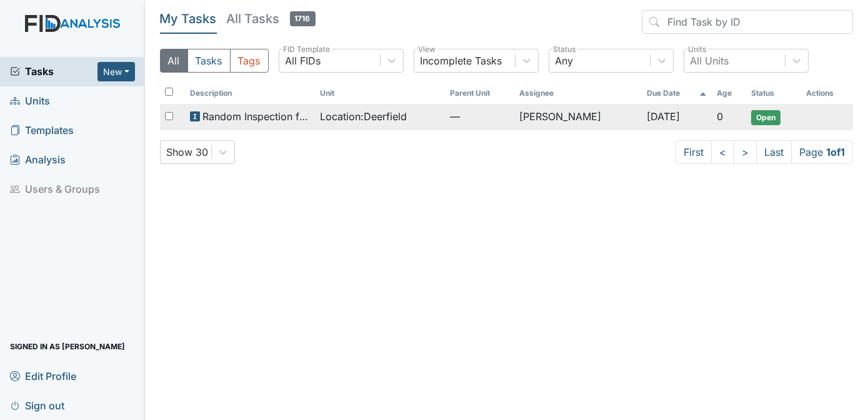  What do you see at coordinates (256, 116) in the screenshot?
I see `span: Random Inspection for Evening` at bounding box center [256, 116].